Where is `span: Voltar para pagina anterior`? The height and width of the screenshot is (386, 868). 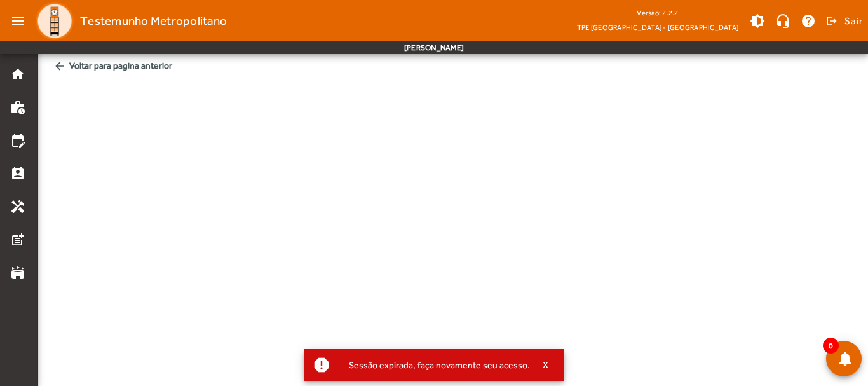
span: Voltar para pagina anterior is located at coordinates (453, 66).